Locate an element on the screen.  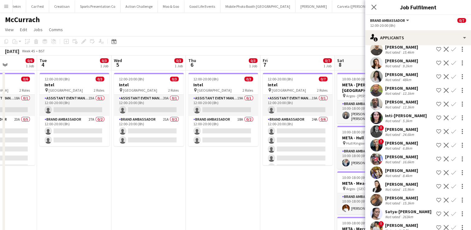
div: 12.3km is located at coordinates (408, 107).